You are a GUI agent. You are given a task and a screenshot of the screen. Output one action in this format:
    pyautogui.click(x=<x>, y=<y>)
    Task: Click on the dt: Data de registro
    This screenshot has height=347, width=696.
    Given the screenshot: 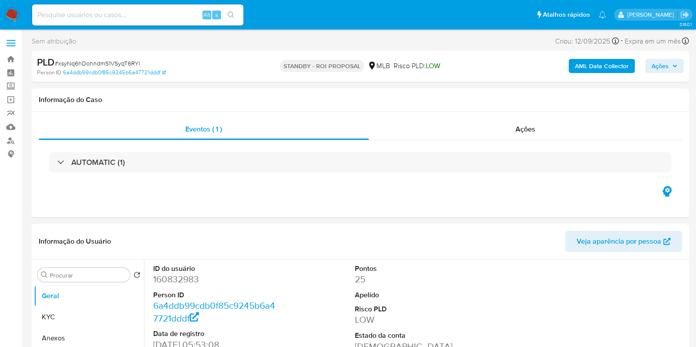 What is the action you would take?
    pyautogui.click(x=216, y=334)
    